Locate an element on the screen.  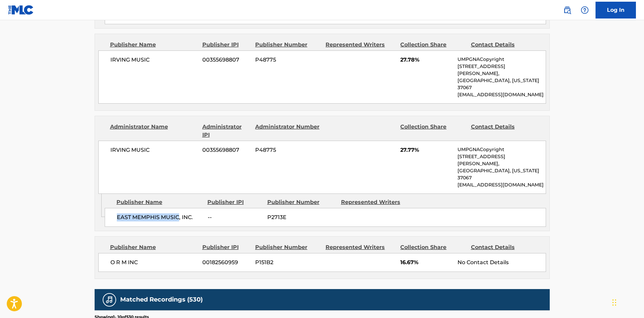
div: Chat Widget is located at coordinates (627, 302).